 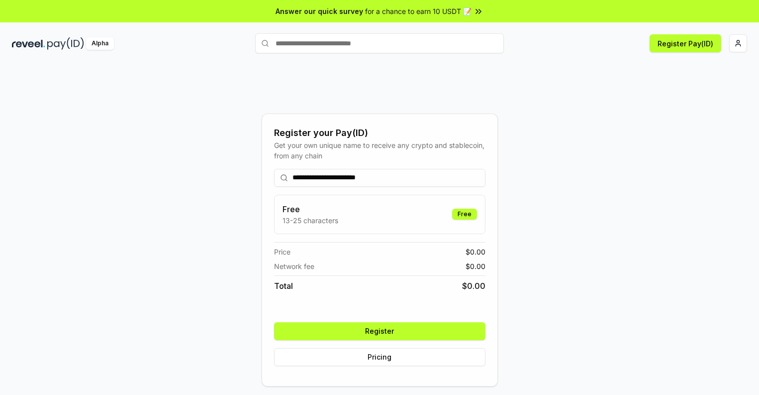 What do you see at coordinates (686, 43) in the screenshot?
I see `button: Register Pay(ID)` at bounding box center [686, 43].